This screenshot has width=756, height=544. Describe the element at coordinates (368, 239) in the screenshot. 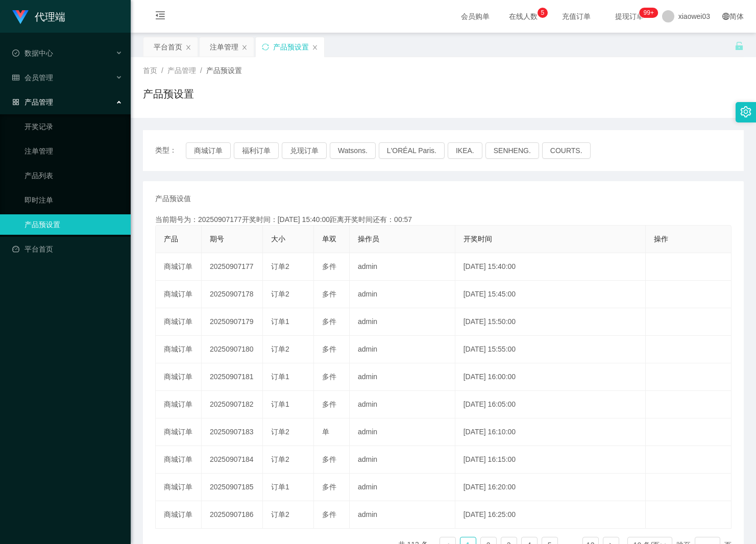

I see `span: 操作员` at that location.